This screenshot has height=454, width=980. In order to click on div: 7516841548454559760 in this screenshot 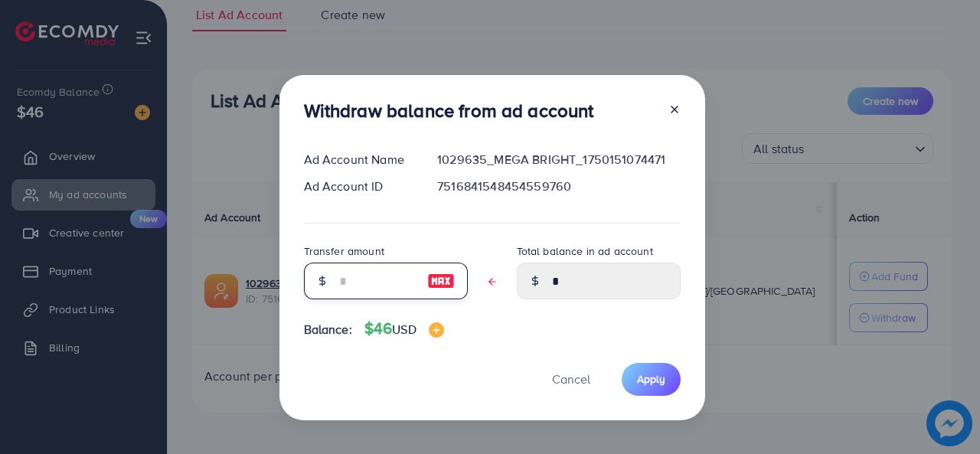, I will do `click(558, 186)`.